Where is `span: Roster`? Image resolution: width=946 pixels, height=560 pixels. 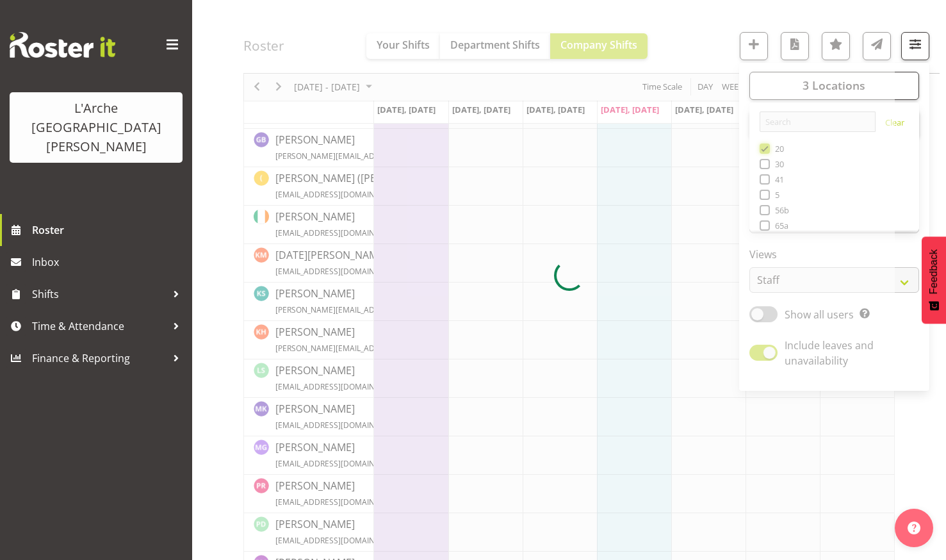
span: Roster is located at coordinates (109, 230).